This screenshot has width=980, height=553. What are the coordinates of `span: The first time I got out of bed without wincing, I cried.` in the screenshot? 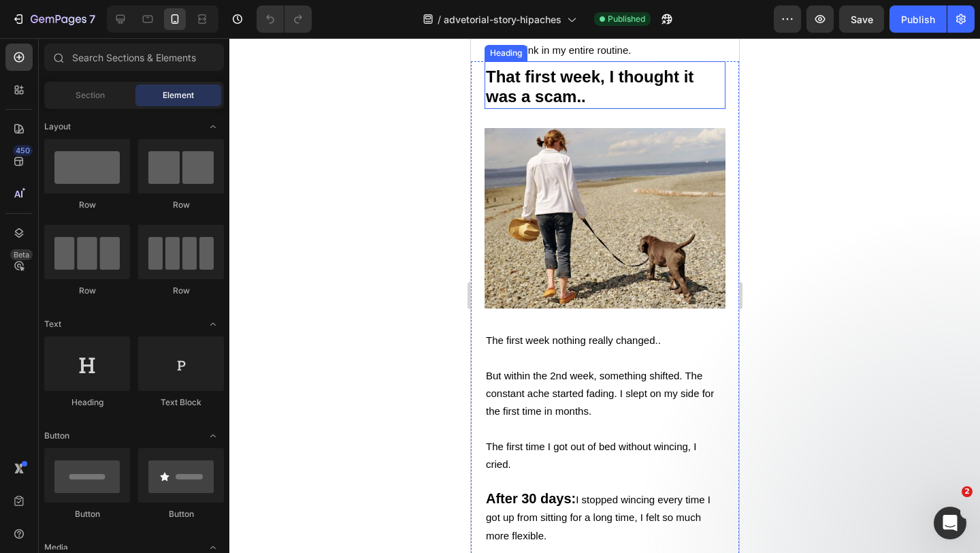 It's located at (119, 417).